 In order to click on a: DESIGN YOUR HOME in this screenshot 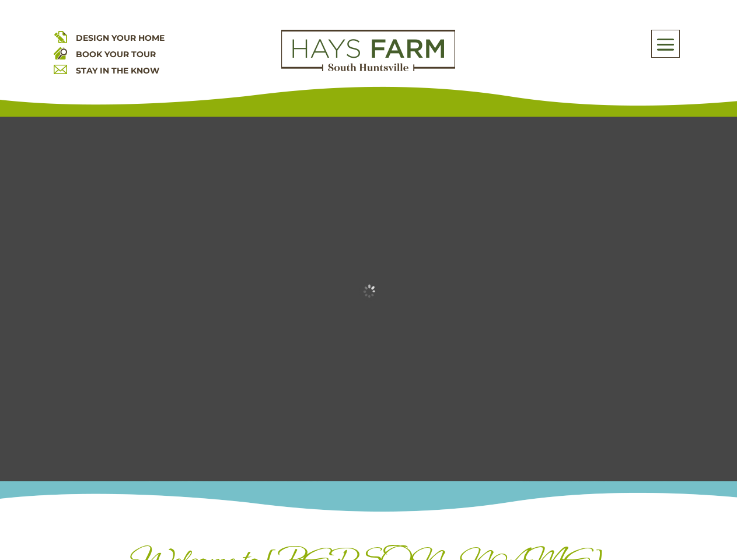, I will do `click(120, 38)`.